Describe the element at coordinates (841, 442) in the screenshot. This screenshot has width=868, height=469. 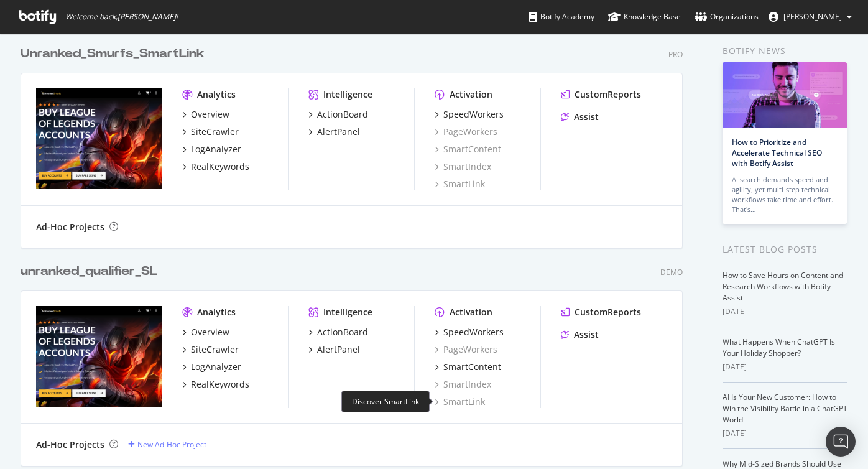
I see `div: Open Intercom Messenger` at that location.